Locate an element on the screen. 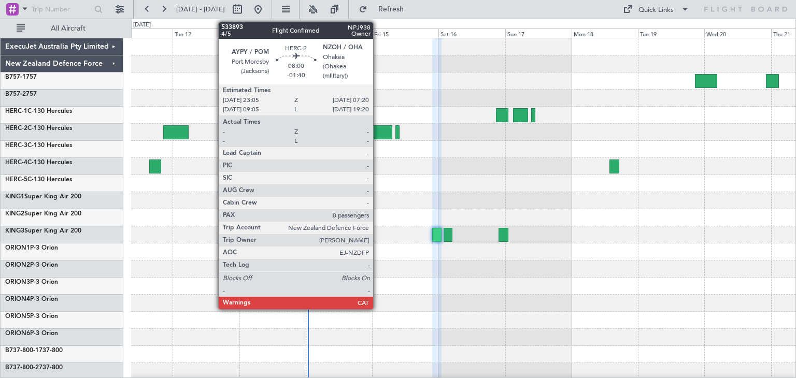 The width and height of the screenshot is (796, 378). a: KING1Super King Air 200 is located at coordinates (43, 197).